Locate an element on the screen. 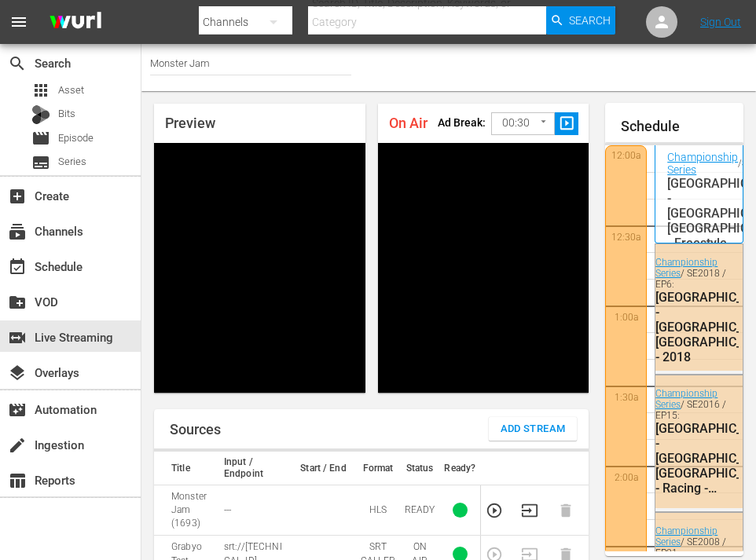 This screenshot has height=560, width=756. div: / SE2018 / EP6: is located at coordinates (697, 310).